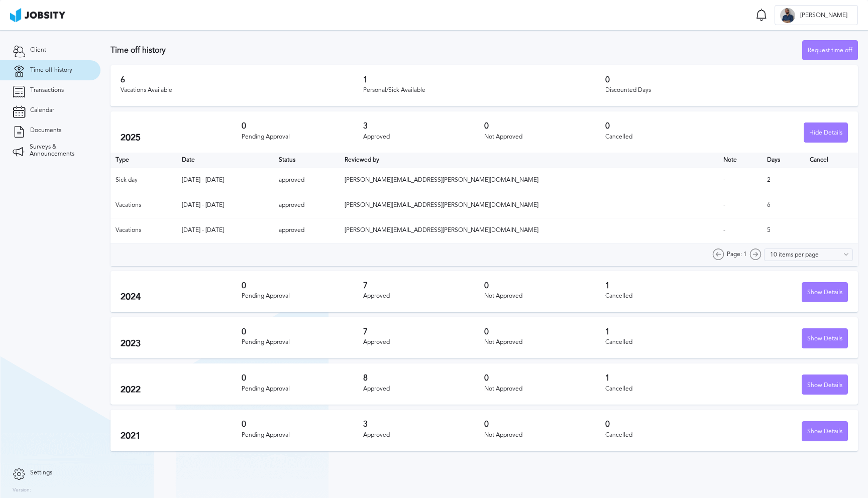 This screenshot has width=868, height=498. Describe the element at coordinates (242, 90) in the screenshot. I see `div: Vacations Available` at that location.